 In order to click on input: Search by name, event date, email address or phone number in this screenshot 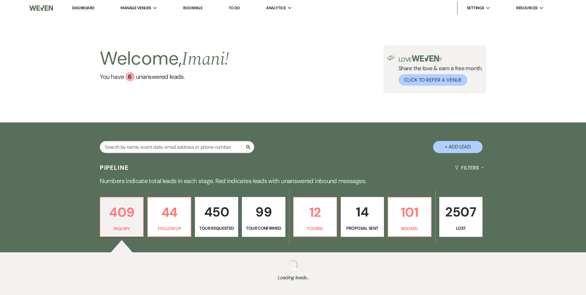, I will do `click(177, 147)`.